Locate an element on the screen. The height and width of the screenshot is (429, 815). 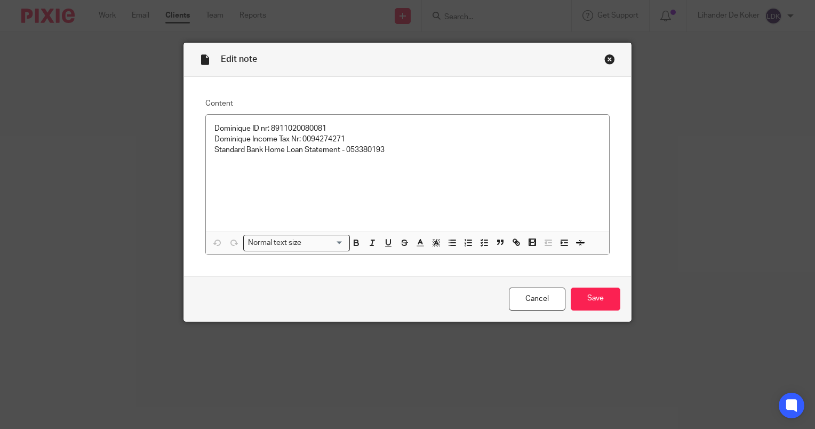
span: Normal text size is located at coordinates (275, 243).